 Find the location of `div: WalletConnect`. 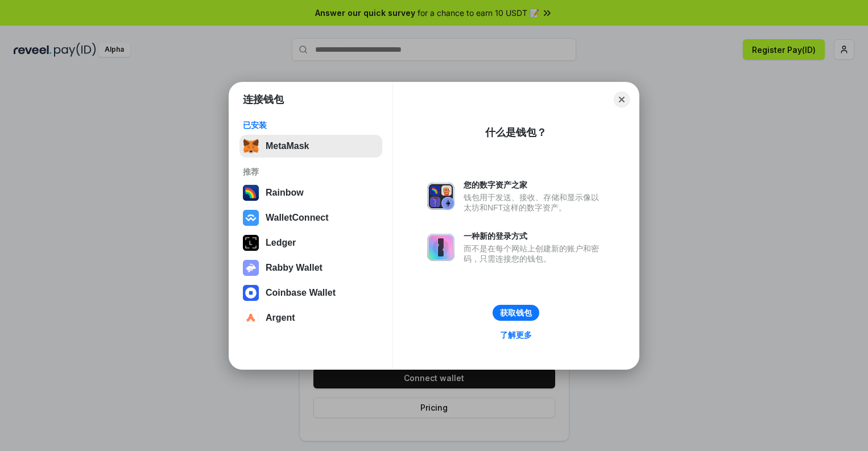

div: WalletConnect is located at coordinates (297, 218).